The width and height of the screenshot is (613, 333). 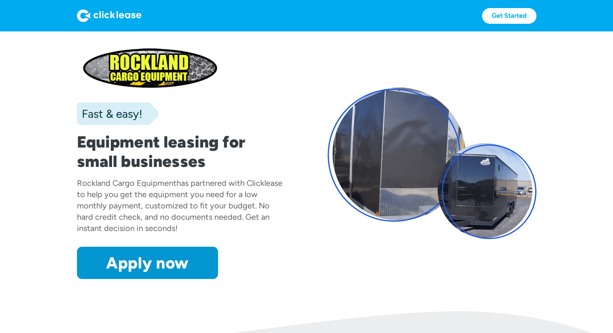 I want to click on img: Logo, so click(x=109, y=16).